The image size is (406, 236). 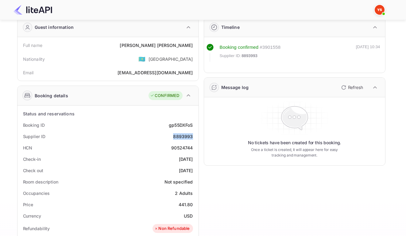 What do you see at coordinates (34, 136) in the screenshot?
I see `div: Supplier ID` at bounding box center [34, 136].